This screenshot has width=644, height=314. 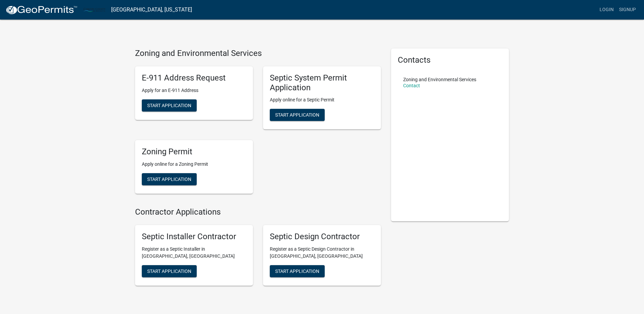 I want to click on p: Apply online for a Septic Permit, so click(x=322, y=100).